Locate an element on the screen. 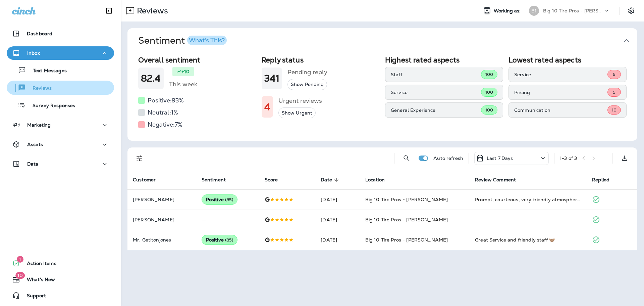 The width and height of the screenshot is (644, 306). div: Prompt, courteous, very friendly atmosphere. is located at coordinates (528, 200).